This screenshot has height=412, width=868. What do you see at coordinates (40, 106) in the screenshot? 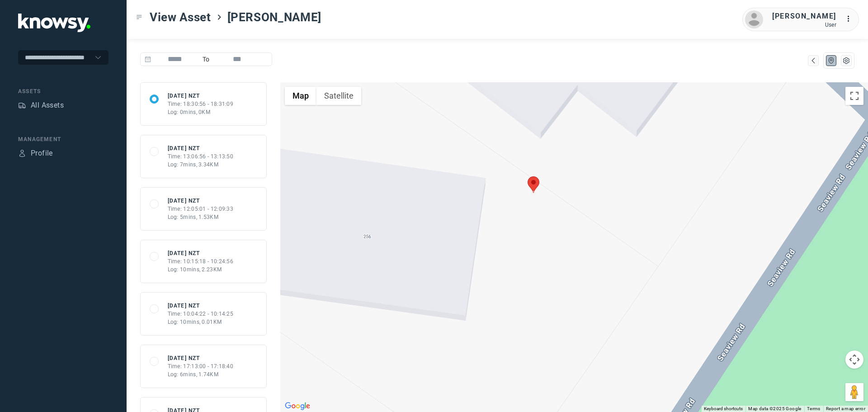
I see `a: AssetsAll Assets` at bounding box center [40, 106].